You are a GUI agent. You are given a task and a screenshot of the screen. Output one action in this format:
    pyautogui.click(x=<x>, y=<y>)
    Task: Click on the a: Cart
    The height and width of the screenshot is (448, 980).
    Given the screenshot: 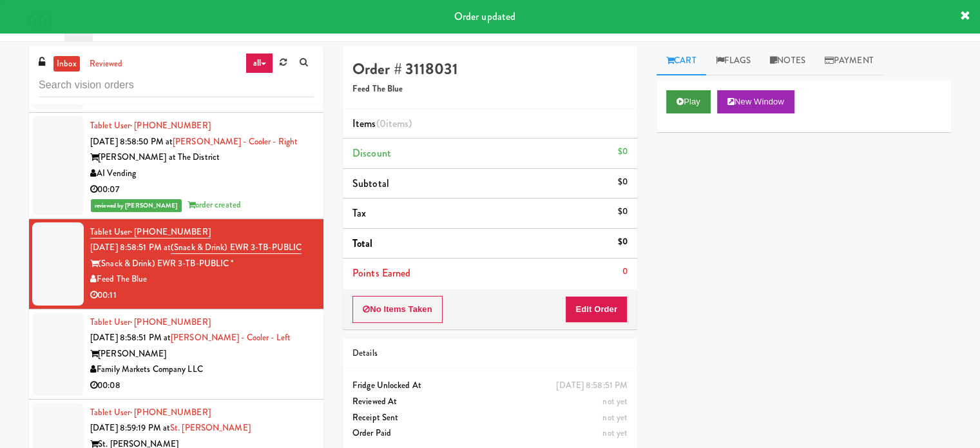 What is the action you would take?
    pyautogui.click(x=681, y=61)
    